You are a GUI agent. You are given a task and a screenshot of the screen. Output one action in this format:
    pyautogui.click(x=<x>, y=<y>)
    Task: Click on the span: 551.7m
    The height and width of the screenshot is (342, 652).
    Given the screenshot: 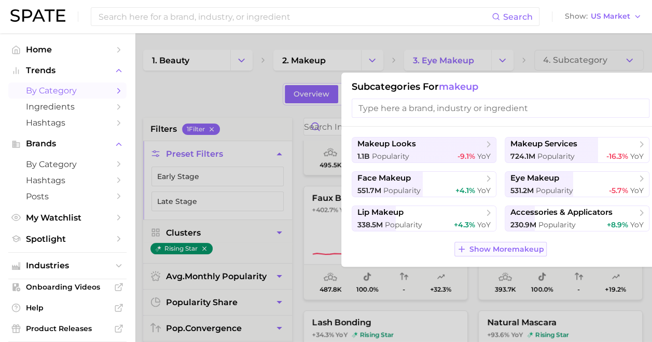 What is the action you would take?
    pyautogui.click(x=369, y=190)
    